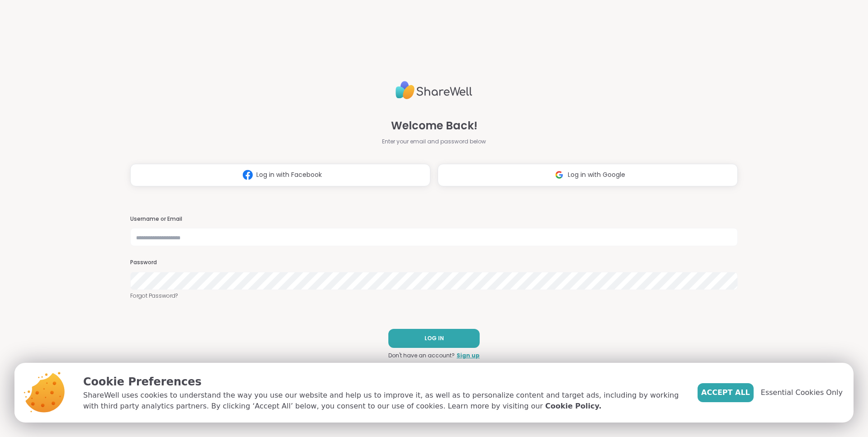  What do you see at coordinates (725, 393) in the screenshot?
I see `span: Accept All` at bounding box center [725, 393].